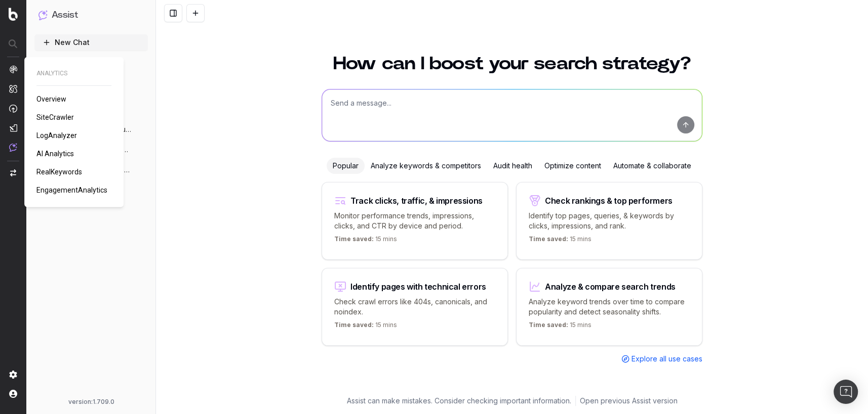 The width and height of the screenshot is (868, 414). What do you see at coordinates (13, 394) in the screenshot?
I see `img: My account` at bounding box center [13, 394].